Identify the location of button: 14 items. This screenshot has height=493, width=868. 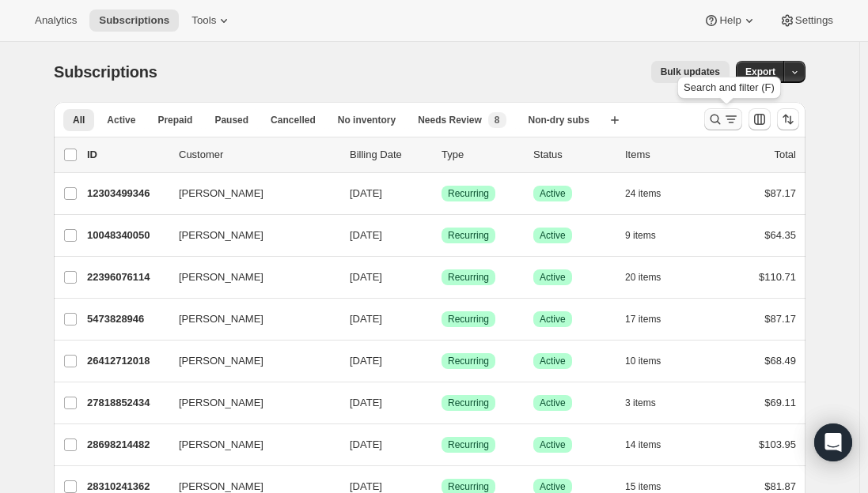
(652, 445).